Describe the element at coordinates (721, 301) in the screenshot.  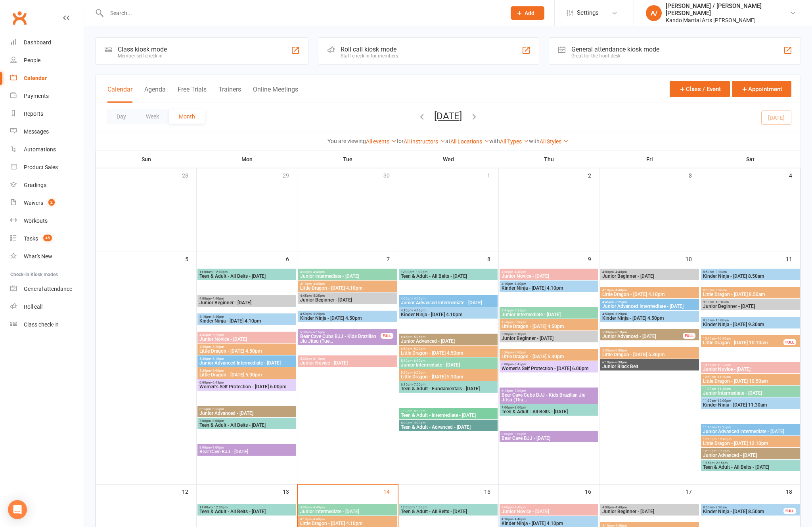
I see `span: - 10:10am` at that location.